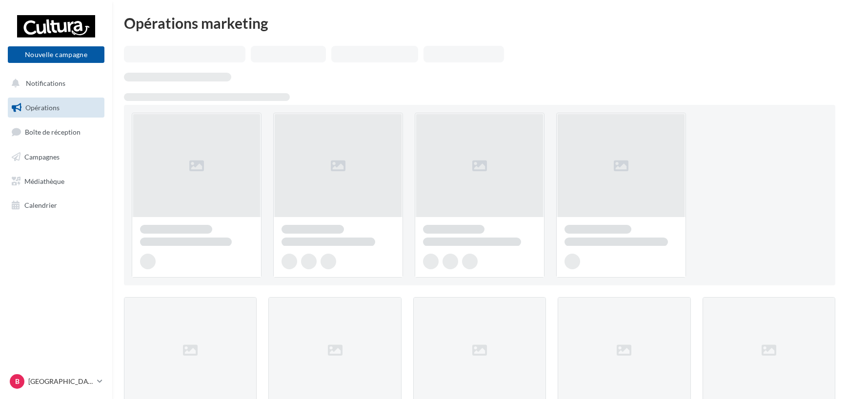  I want to click on a: Boîte de réception, so click(56, 132).